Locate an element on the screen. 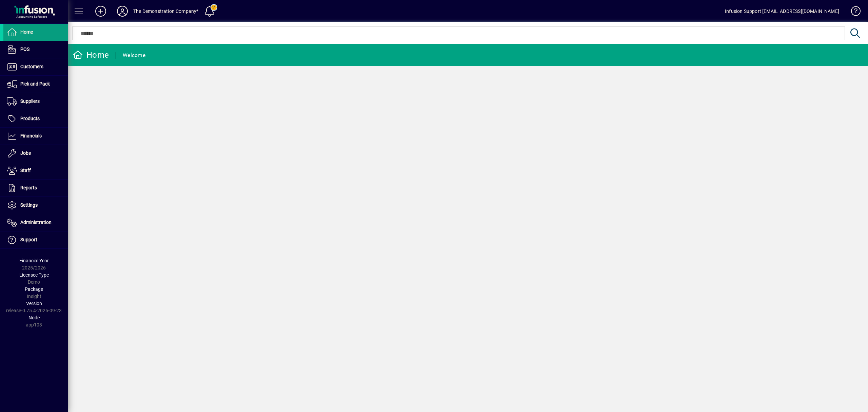 The height and width of the screenshot is (412, 868). a: Support is located at coordinates (36, 240).